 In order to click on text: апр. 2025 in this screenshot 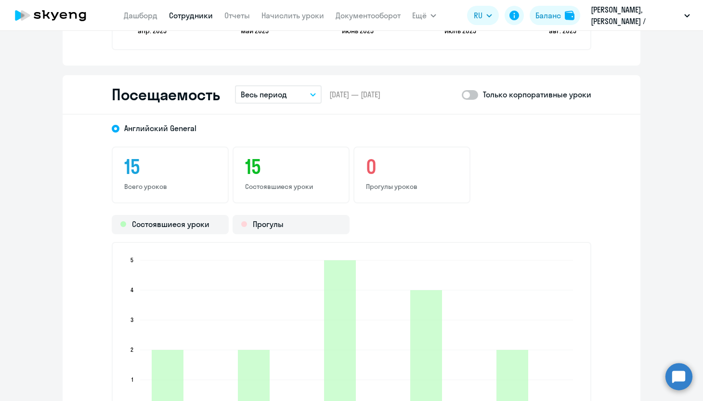, I will do `click(152, 31)`.